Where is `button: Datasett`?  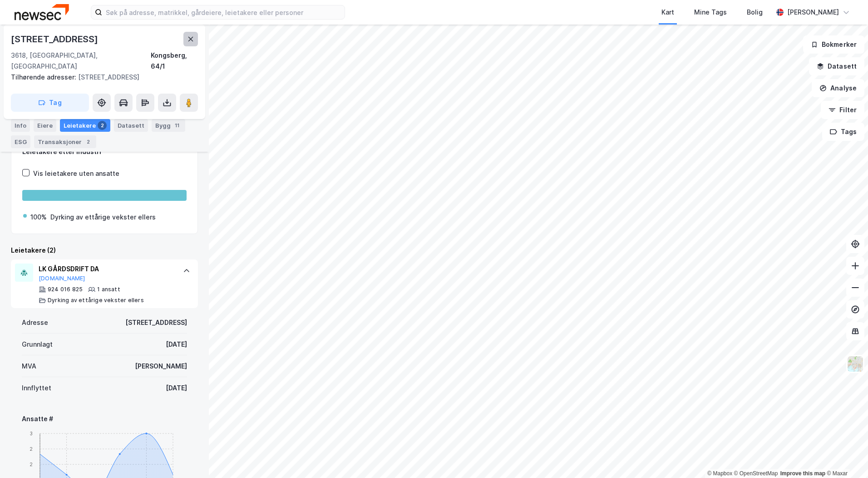
button: Datasett is located at coordinates (837, 67).